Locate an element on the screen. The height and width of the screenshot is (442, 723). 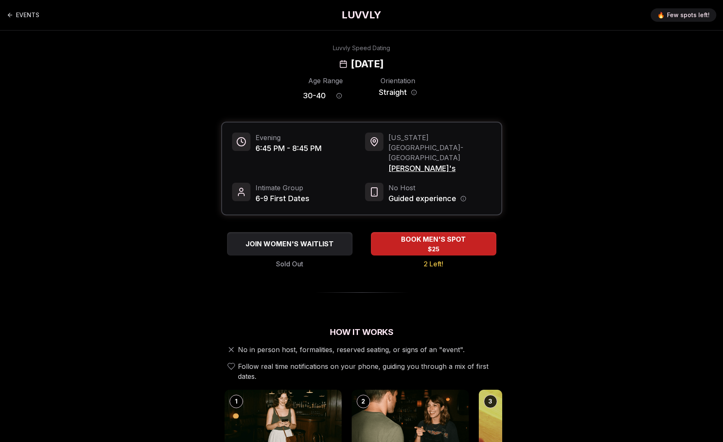
h1: LUVVLY is located at coordinates (361, 15).